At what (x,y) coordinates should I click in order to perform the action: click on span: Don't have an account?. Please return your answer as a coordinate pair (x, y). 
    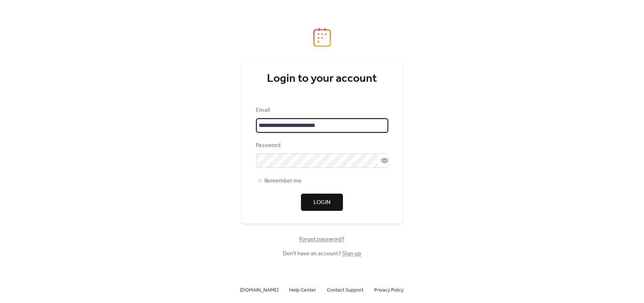
    Looking at the image, I should click on (322, 254).